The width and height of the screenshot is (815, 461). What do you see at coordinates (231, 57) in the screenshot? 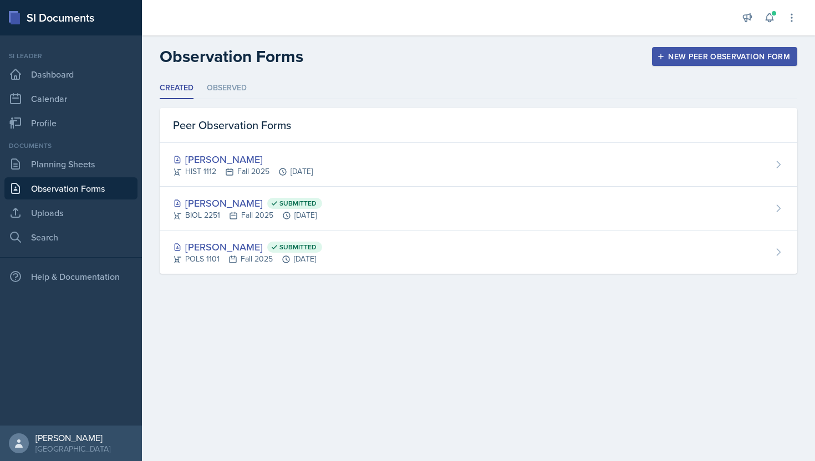
I see `h2: Observation Forms` at bounding box center [231, 57].